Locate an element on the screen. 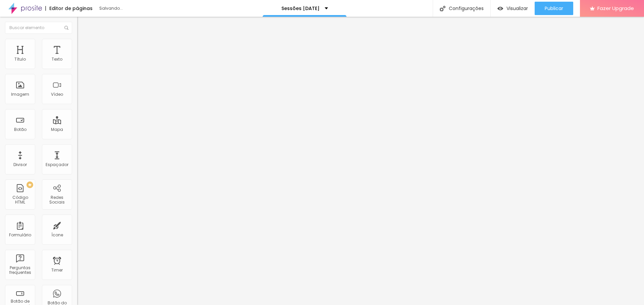 Image resolution: width=644 pixels, height=305 pixels. div: Mapa is located at coordinates (57, 130).